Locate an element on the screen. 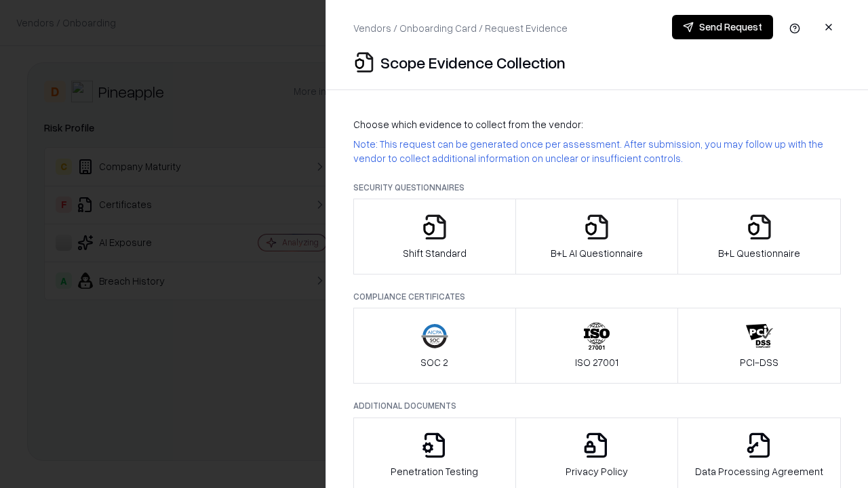 The height and width of the screenshot is (488, 868). p: Scope Evidence Collection is located at coordinates (473, 62).